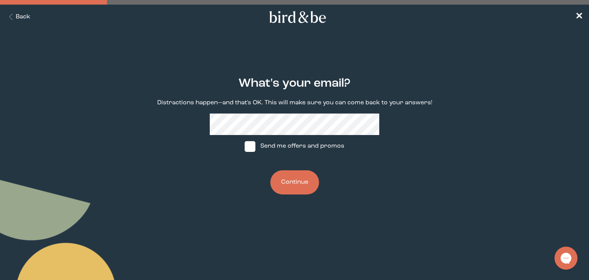  Describe the element at coordinates (295, 182) in the screenshot. I see `button: Continue` at that location.